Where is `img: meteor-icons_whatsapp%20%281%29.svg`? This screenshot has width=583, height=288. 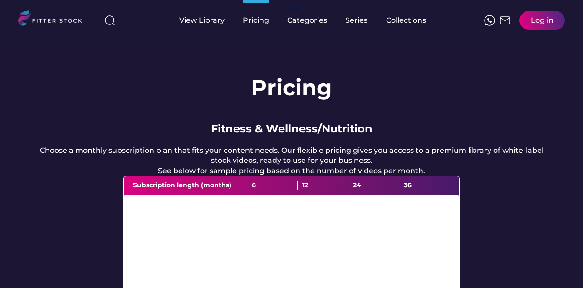
img: meteor-icons_whatsapp%20%281%29.svg is located at coordinates (489, 20).